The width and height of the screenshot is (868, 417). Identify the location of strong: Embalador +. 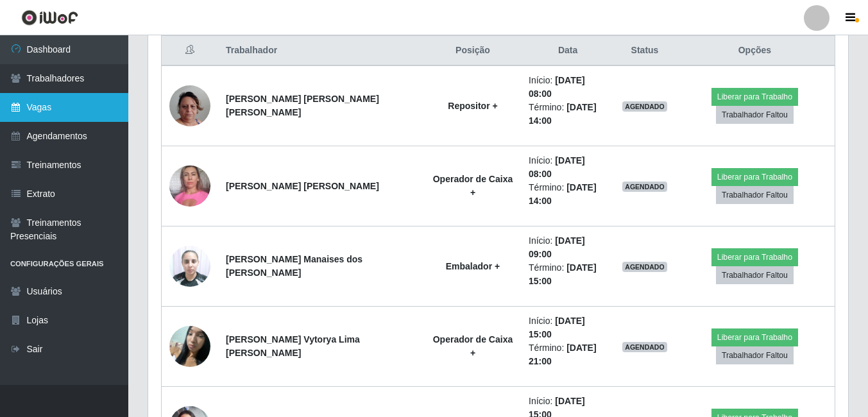
(473, 266).